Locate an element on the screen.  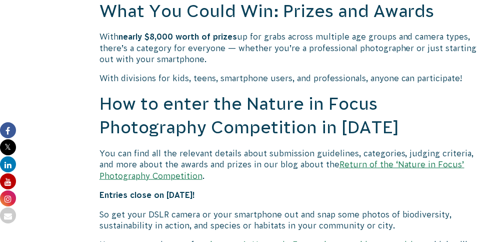
a: Return of the ‘Nature in Focus’ Photography Competition is located at coordinates (282, 170).